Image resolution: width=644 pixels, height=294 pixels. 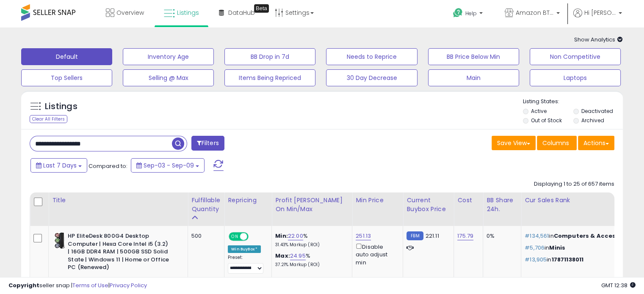 What do you see at coordinates (130, 13) in the screenshot?
I see `span: Overview` at bounding box center [130, 13].